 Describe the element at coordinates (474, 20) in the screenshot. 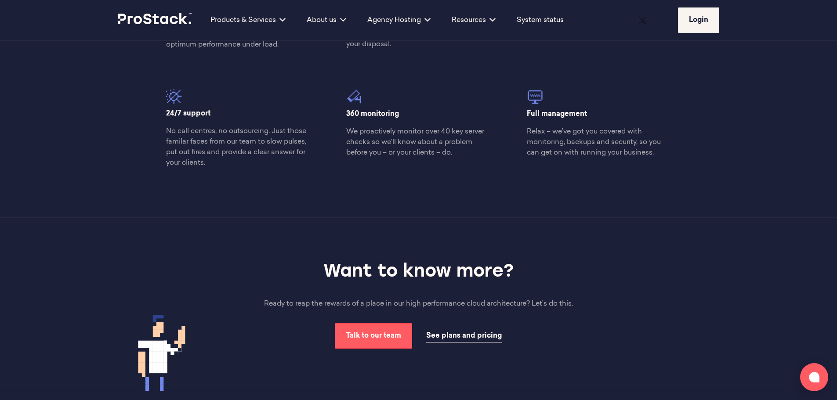

I see `div: Resources` at that location.